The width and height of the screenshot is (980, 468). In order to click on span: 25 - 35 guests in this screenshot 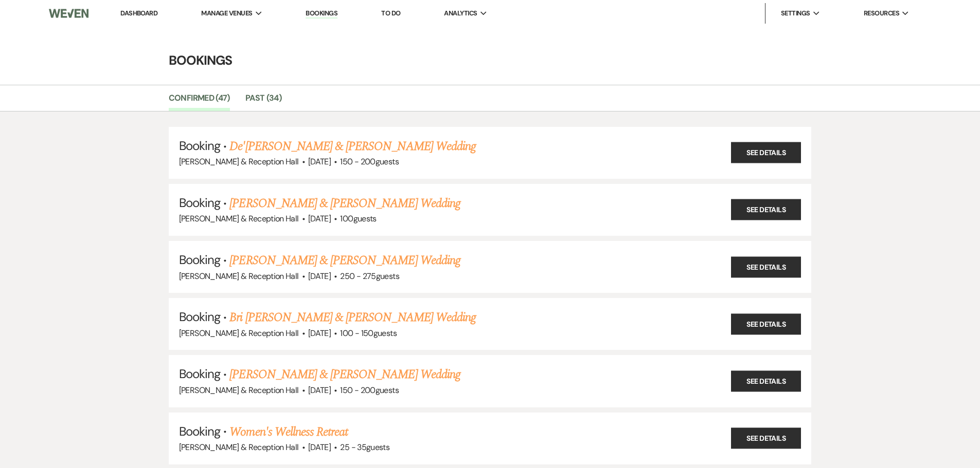, I will do `click(365, 447)`.